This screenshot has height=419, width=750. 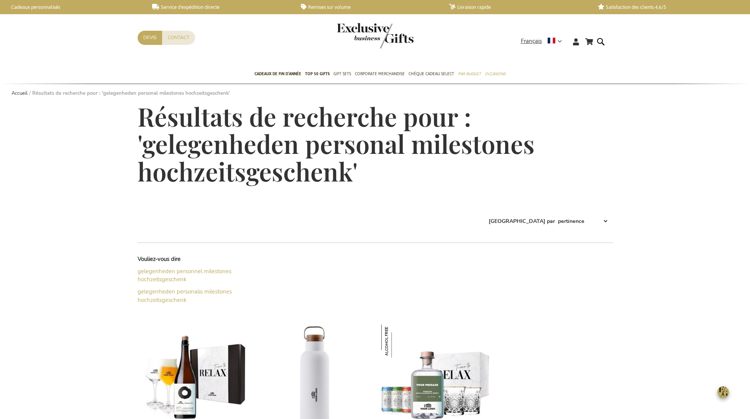 What do you see at coordinates (278, 74) in the screenshot?
I see `span: Cadeaux de fin d’année` at bounding box center [278, 74].